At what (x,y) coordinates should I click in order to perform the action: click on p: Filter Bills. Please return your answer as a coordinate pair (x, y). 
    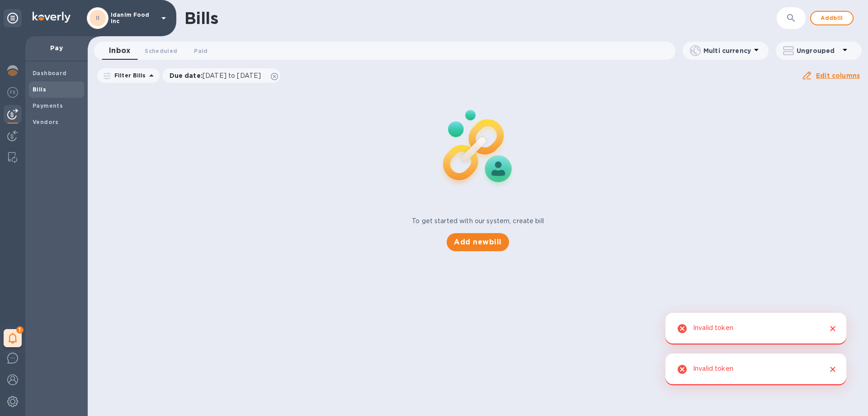
    Looking at the image, I should click on (128, 75).